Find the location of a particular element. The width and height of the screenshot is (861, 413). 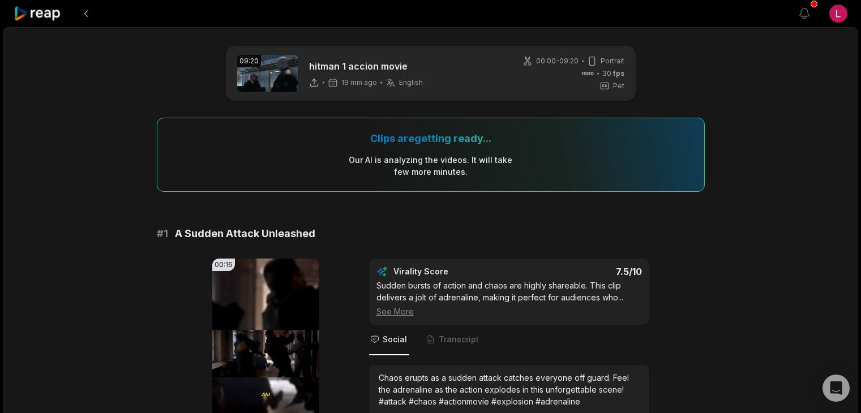

div: Virality Score is located at coordinates (454, 272).